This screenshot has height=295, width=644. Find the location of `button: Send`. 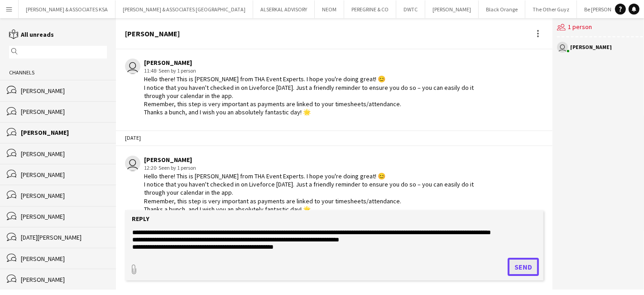

button: Send is located at coordinates (523, 267).